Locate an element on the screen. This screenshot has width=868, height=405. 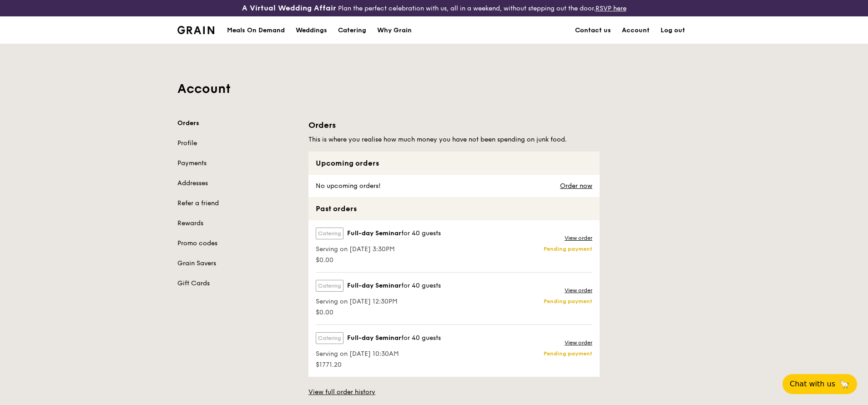
div: Plan the perfect celebration with us, all in a weekend, without stepping out the door. is located at coordinates (434, 8).